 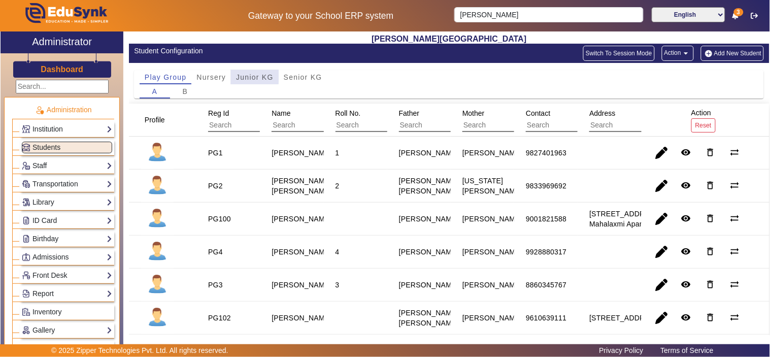 I want to click on div: PG3, so click(x=215, y=285).